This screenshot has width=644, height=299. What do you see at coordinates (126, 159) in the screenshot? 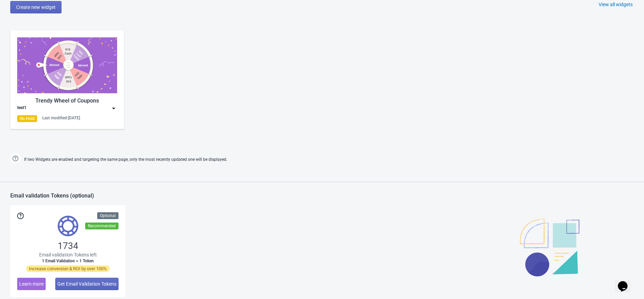
I see `span: If two Widgets are enabled and targeting the same page, only the most recently updated one will b...` at bounding box center [126, 159].